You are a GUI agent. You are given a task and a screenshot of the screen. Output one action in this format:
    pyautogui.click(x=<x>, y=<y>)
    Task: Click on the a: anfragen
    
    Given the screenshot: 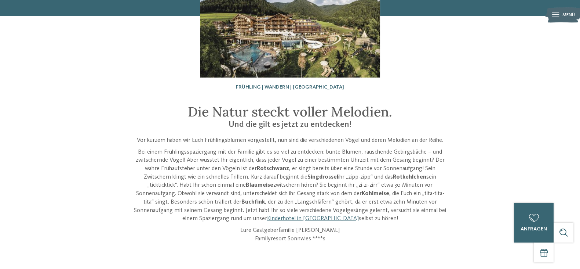 What is the action you would take?
    pyautogui.click(x=534, y=222)
    